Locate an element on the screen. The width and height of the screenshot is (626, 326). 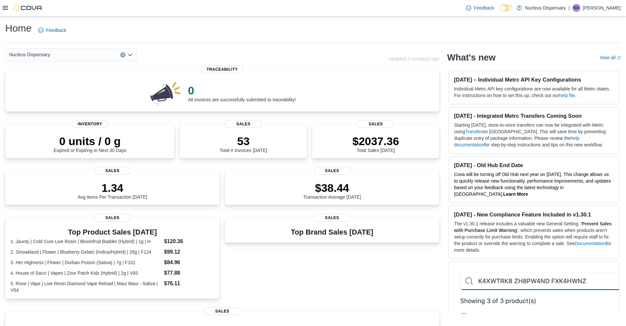
a: View allExternal link is located at coordinates (610, 58).